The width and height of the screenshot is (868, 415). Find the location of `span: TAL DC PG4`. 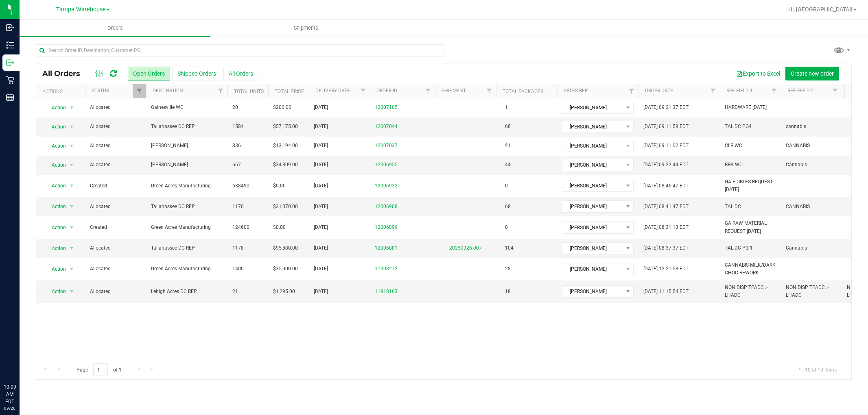

span: TAL DC PG4 is located at coordinates (738, 127).